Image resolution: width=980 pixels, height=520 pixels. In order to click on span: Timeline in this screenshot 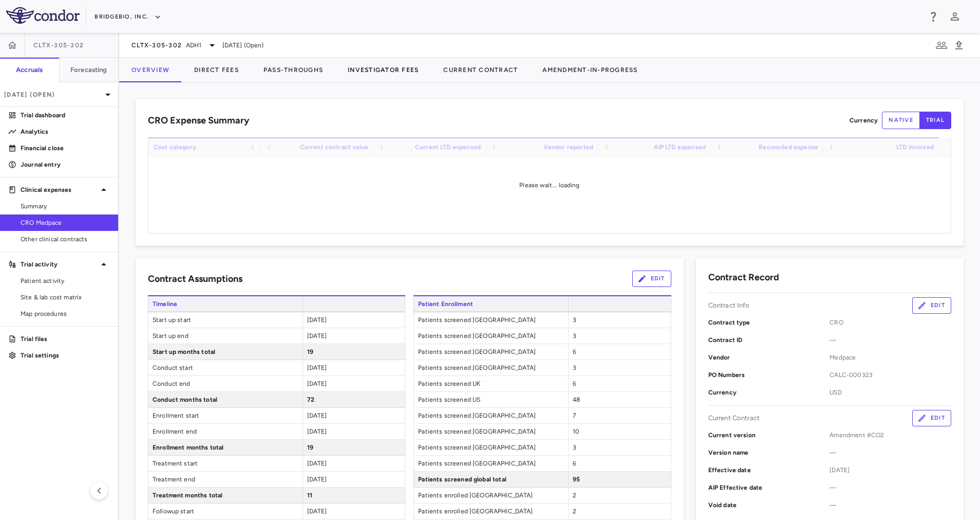, I will do `click(225, 304)`.